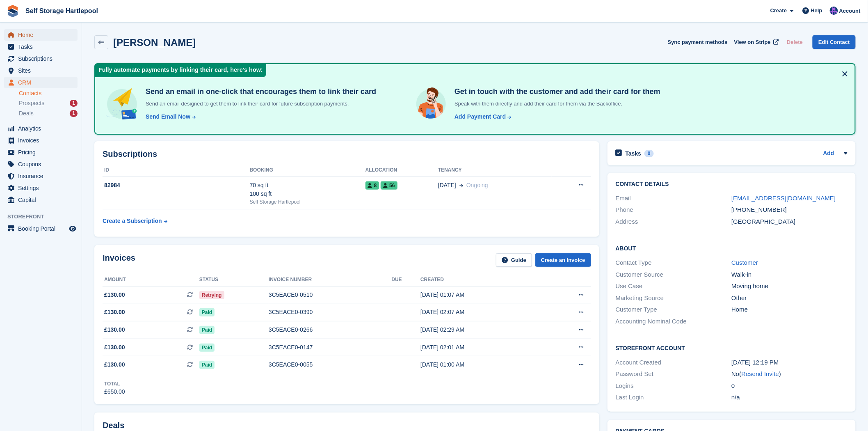  What do you see at coordinates (114, 391) in the screenshot?
I see `div: £650.00` at bounding box center [114, 391].